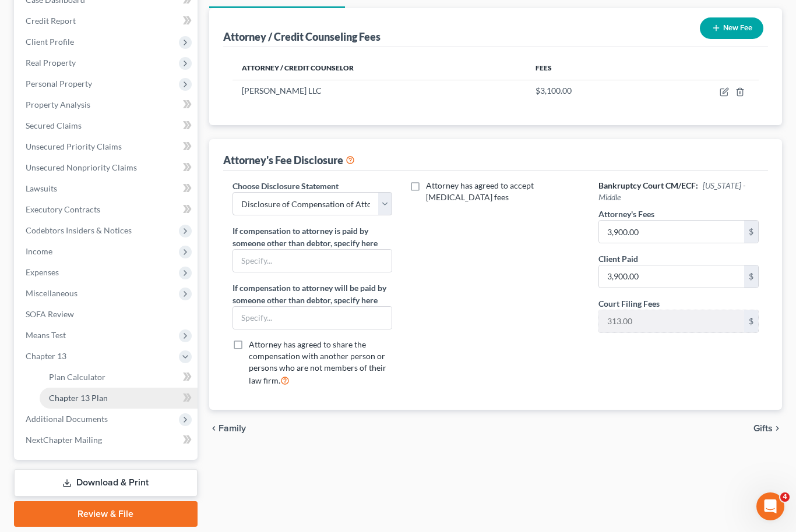 The image size is (796, 532). I want to click on span: Codebtors Insiders & Notices, so click(78, 230).